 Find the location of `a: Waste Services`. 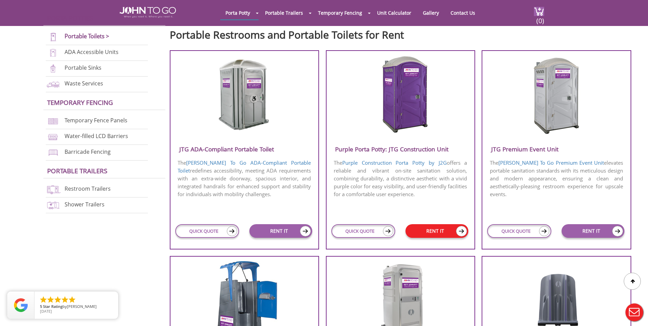

a: Waste Services is located at coordinates (84, 83).